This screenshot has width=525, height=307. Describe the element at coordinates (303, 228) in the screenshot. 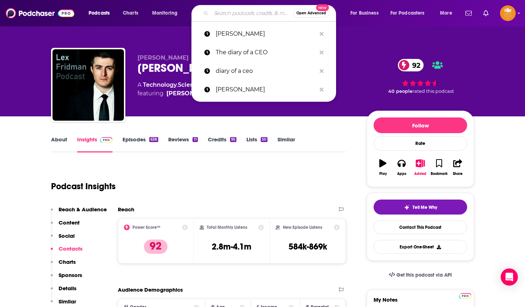

I see `h2: New Episode Listens` at that location.